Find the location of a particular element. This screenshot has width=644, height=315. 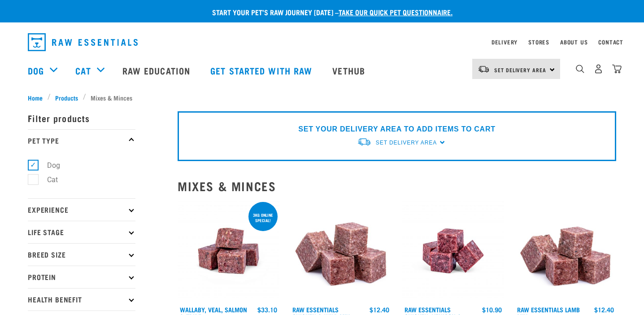

div: $33.10 is located at coordinates (267, 309).